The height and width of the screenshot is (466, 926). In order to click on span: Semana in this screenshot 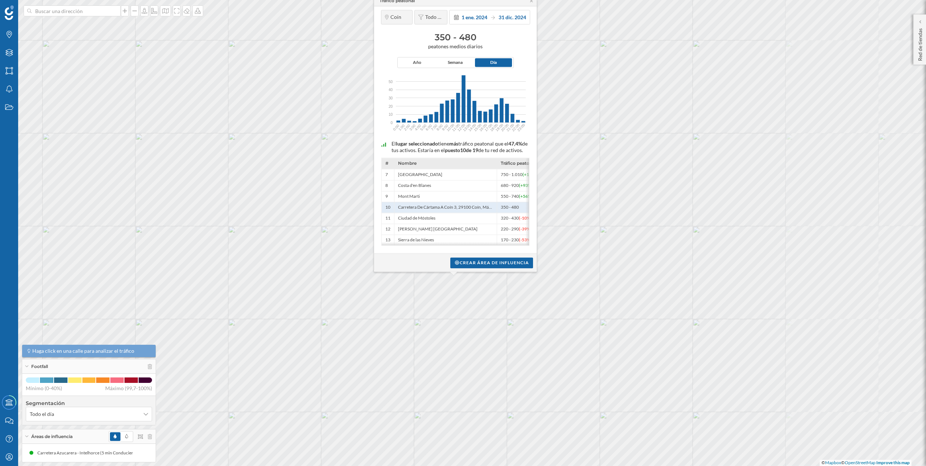, I will do `click(455, 63)`.